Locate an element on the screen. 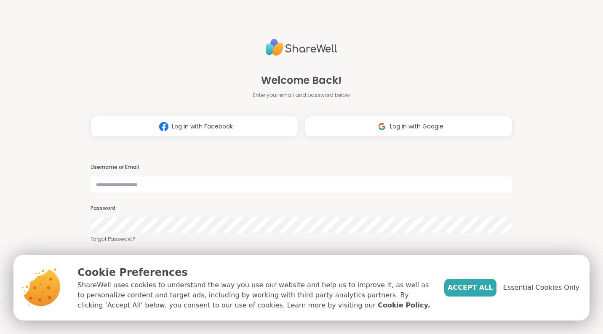 This screenshot has height=334, width=603. span: Welcome Back! is located at coordinates (301, 80).